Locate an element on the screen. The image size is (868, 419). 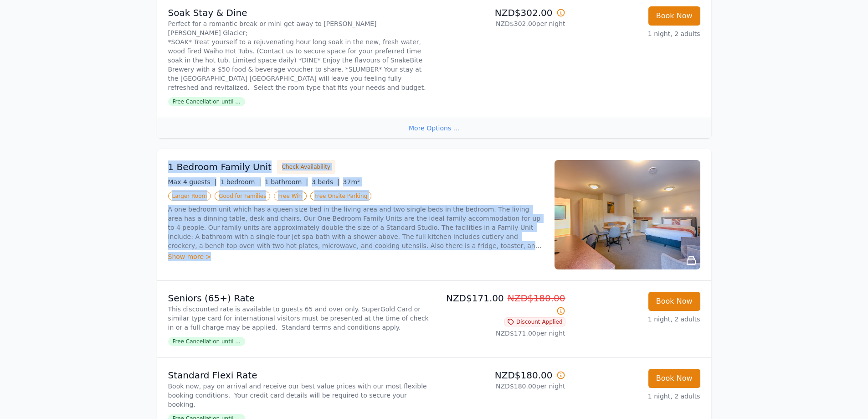
div: Show more > is located at coordinates (356, 257).